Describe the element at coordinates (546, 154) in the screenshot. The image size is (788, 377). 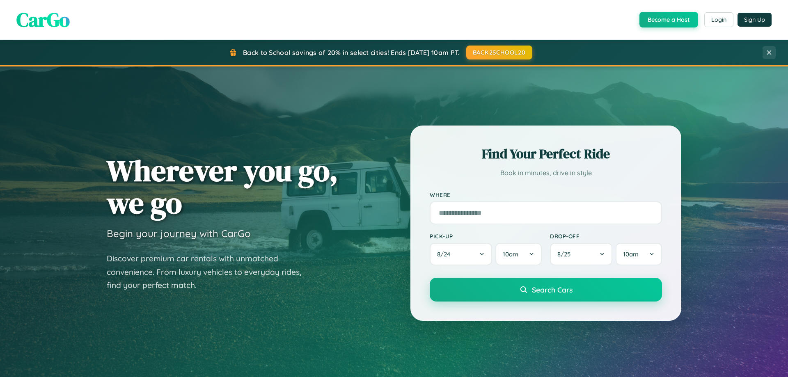
I see `h2: Find Your Perfect Ride` at that location.